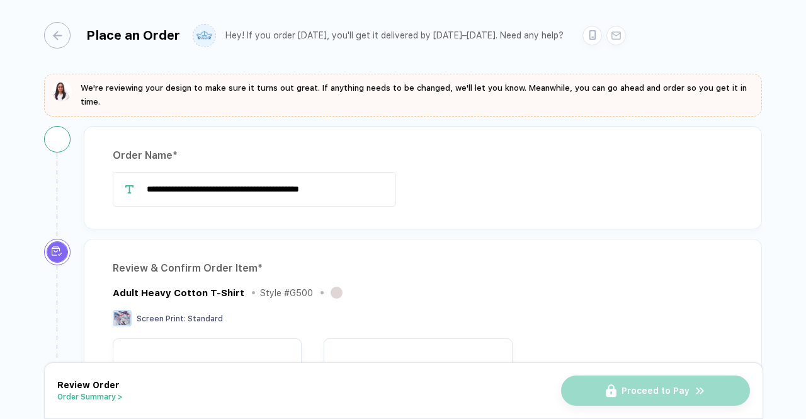  Describe the element at coordinates (403, 95) in the screenshot. I see `button: We're reviewing your design to make sure it turns out great. If anything needs to be changed, we'...` at that location.